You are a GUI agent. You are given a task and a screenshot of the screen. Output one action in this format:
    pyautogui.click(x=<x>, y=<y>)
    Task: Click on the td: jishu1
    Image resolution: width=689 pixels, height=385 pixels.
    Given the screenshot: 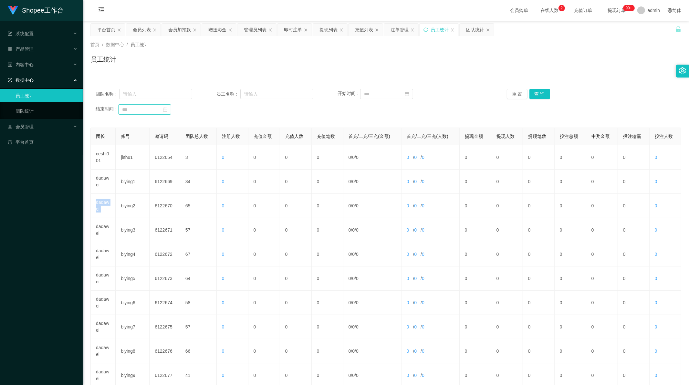 What is the action you would take?
    pyautogui.click(x=133, y=157)
    